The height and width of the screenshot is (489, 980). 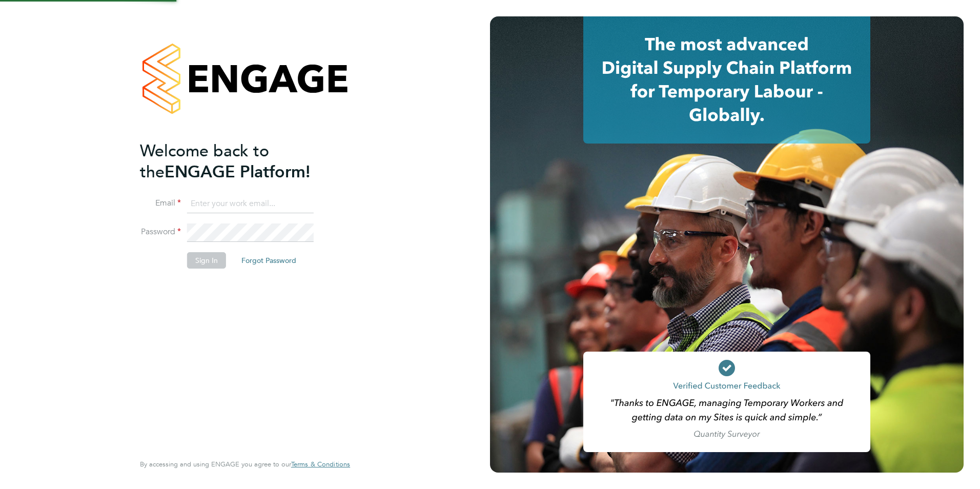 I want to click on button: Forgot Password, so click(x=269, y=261).